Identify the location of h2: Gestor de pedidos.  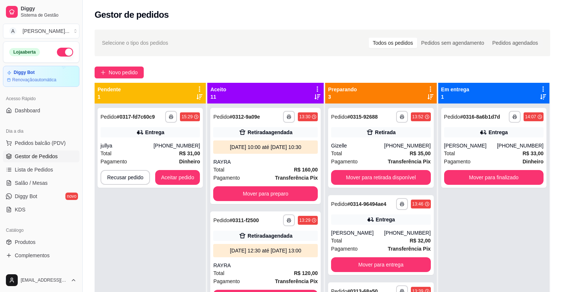
(131, 15).